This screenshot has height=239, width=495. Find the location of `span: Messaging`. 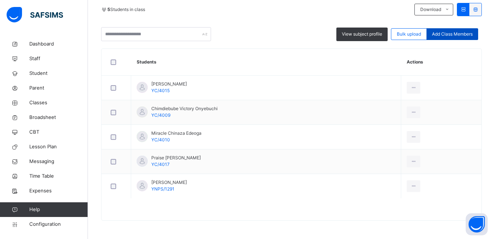

span: Messaging is located at coordinates (59, 161).